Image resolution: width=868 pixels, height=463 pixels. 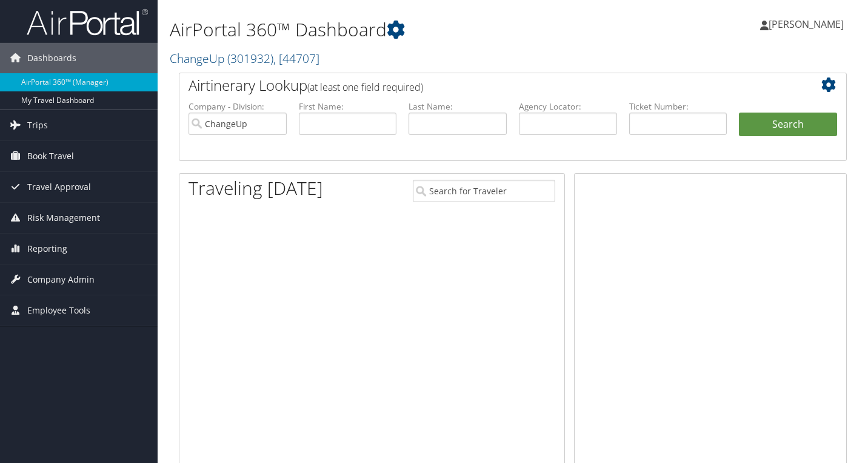 I want to click on label: First Name:, so click(x=348, y=107).